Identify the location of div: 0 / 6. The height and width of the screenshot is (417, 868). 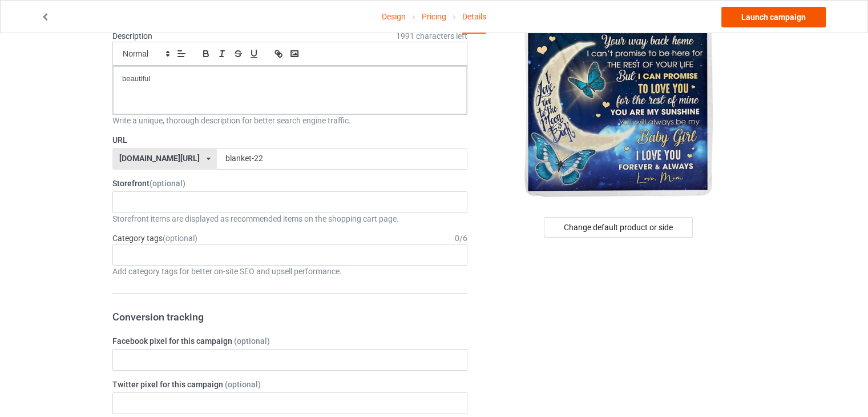
(461, 238).